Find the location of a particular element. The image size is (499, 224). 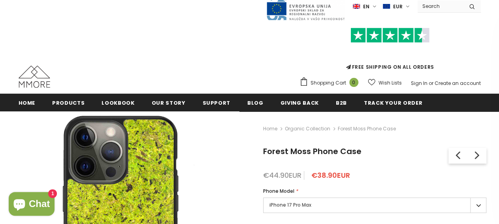

span: EUR is located at coordinates (398, 7).